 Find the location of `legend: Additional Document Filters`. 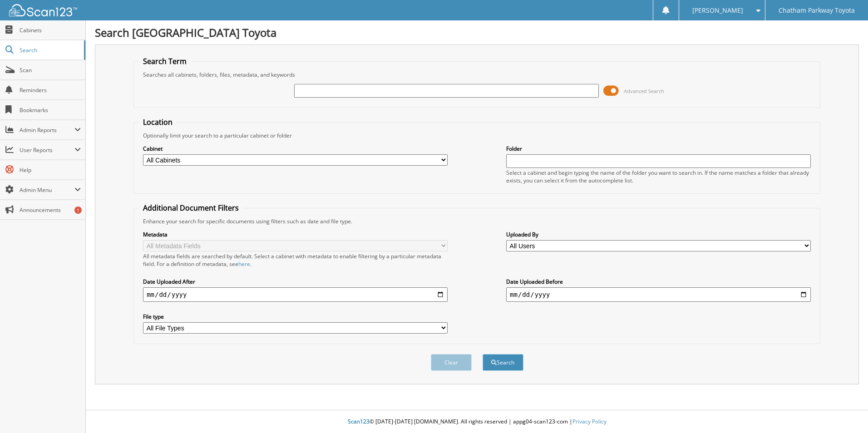

legend: Additional Document Filters is located at coordinates (190, 208).